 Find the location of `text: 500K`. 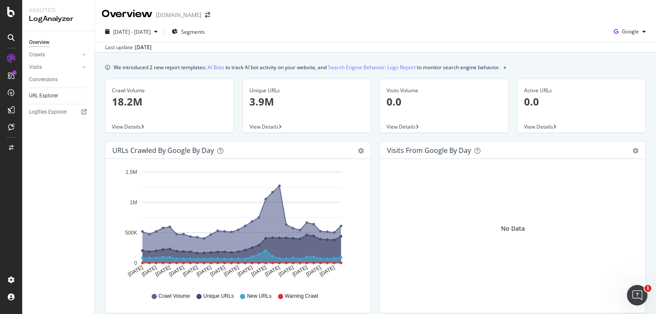

text: 500K is located at coordinates (131, 233).